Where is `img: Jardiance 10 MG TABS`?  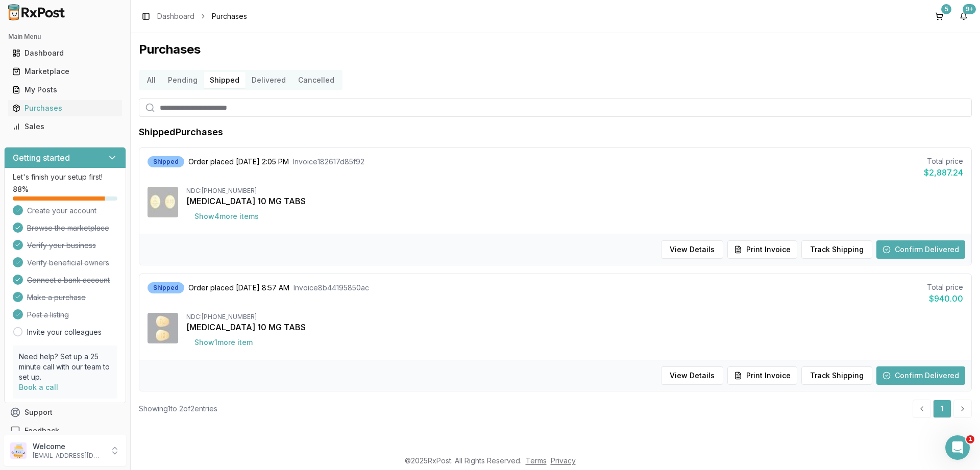
img: Jardiance 10 MG TABS is located at coordinates (163, 202).